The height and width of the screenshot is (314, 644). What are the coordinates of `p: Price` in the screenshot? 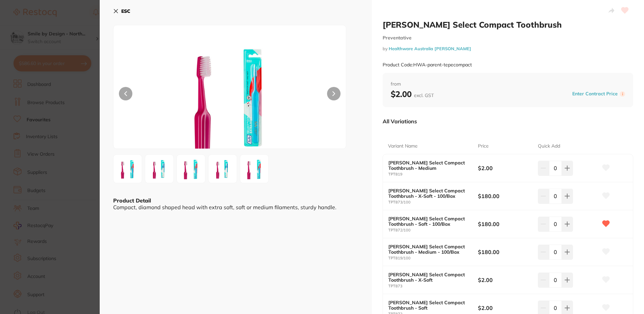 It's located at (484, 146).